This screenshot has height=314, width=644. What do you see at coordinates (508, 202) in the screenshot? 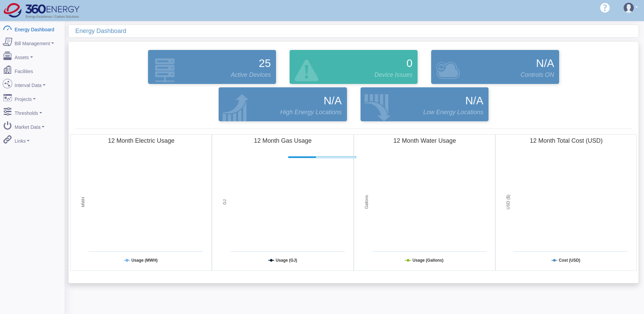
I see `tspan: USD ($)` at bounding box center [508, 202].